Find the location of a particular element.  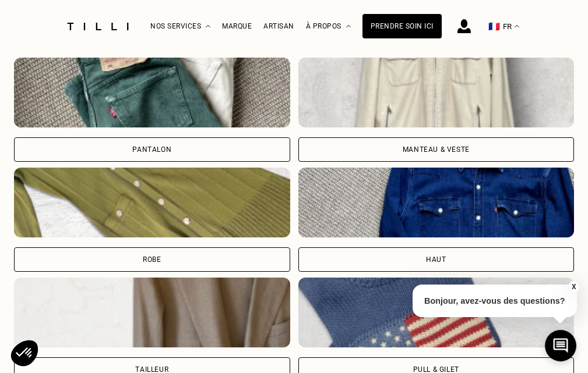

a: Prendre soin ici is located at coordinates (402, 26).